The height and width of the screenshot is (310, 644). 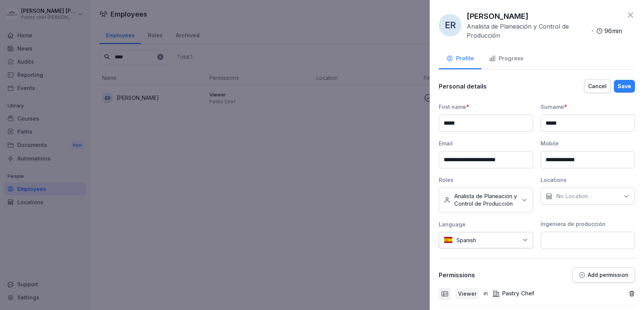 I want to click on div: Roles, so click(x=486, y=180).